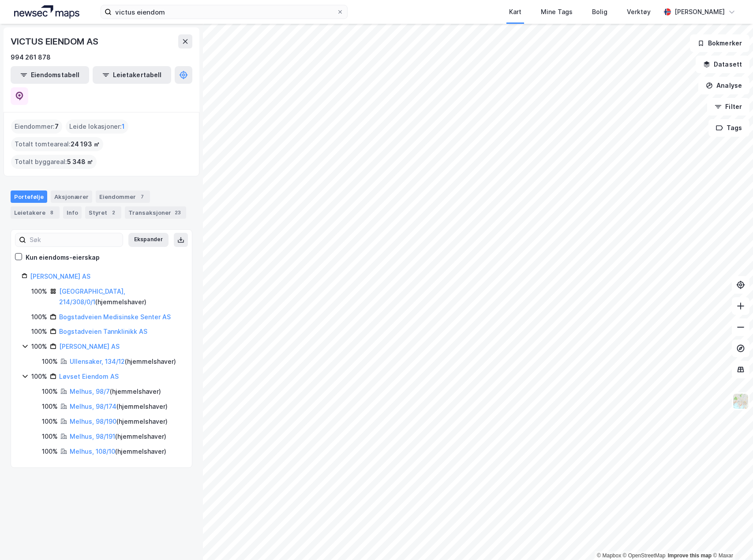 This screenshot has width=753, height=560. Describe the element at coordinates (155, 213) in the screenshot. I see `div: Transaksjoner` at that location.